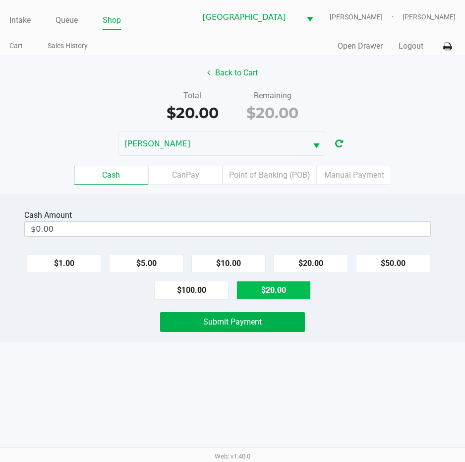  I want to click on a: Queue, so click(66, 20).